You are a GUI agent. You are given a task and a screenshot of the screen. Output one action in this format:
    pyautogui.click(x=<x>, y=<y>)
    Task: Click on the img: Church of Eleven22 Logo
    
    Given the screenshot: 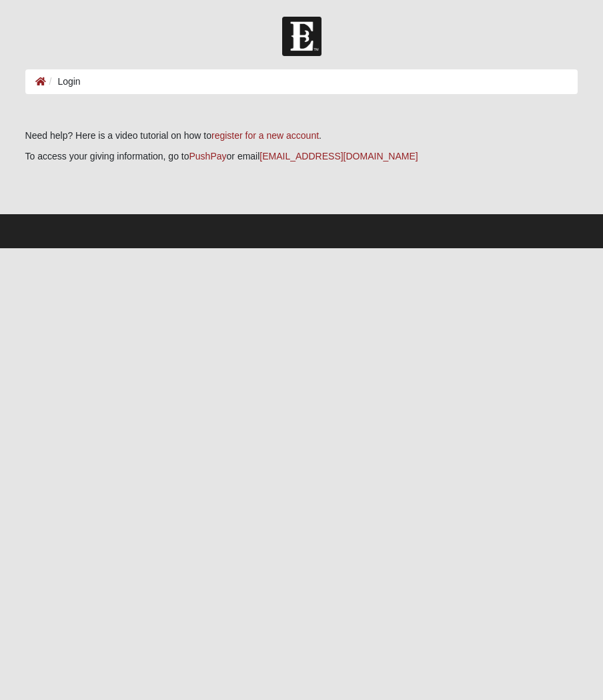 What is the action you would take?
    pyautogui.click(x=301, y=36)
    